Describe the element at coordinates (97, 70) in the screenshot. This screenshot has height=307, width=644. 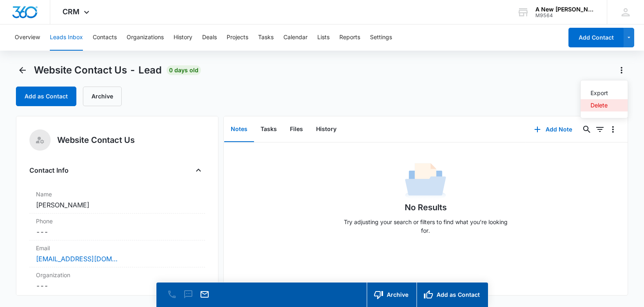
I see `span: Website Contact Us - Lead` at that location.